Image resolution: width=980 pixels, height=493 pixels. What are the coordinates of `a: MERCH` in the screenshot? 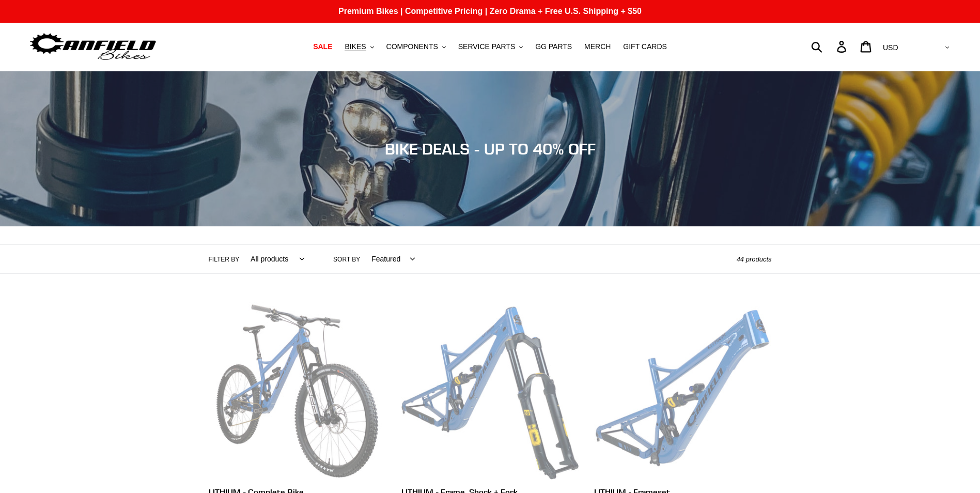 It's located at (597, 47).